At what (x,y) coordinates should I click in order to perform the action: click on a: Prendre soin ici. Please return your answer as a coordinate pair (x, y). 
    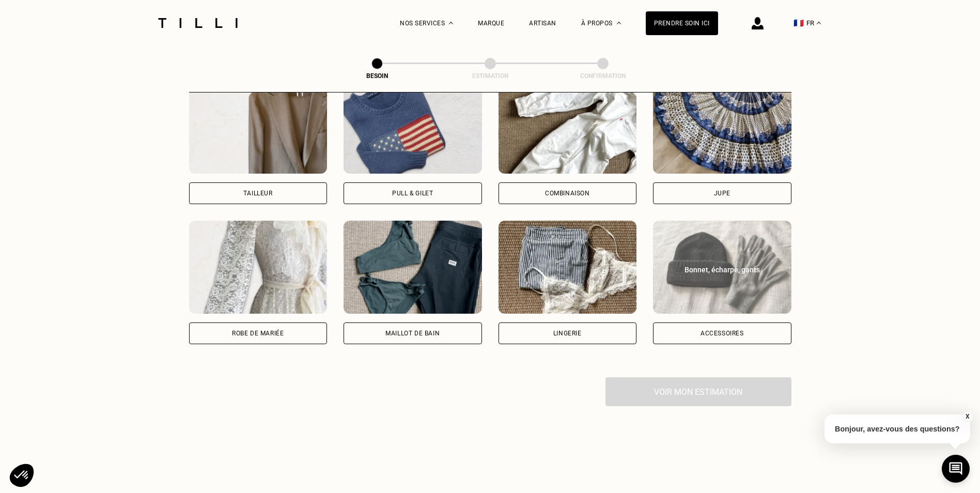
    Looking at the image, I should click on (682, 23).